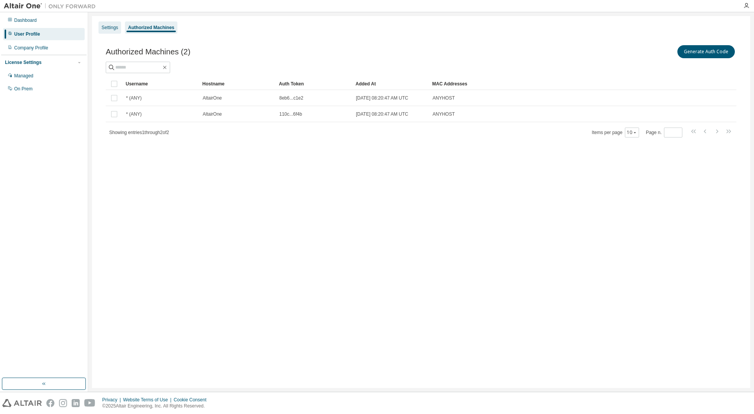 The image size is (754, 414). What do you see at coordinates (24, 76) in the screenshot?
I see `div: Managed` at bounding box center [24, 76].